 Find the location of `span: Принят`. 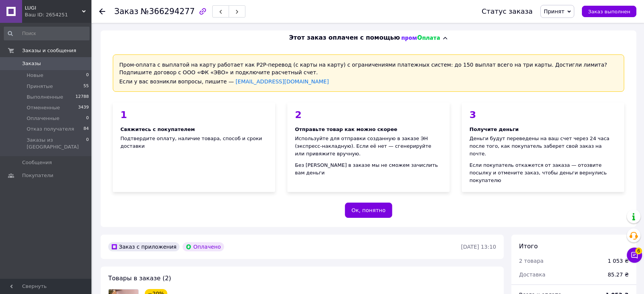

span: Принят is located at coordinates (554, 12).